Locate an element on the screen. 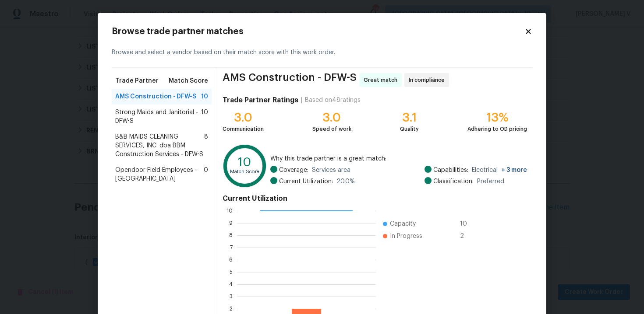 The image size is (644, 314). div: Based on 48 ratings is located at coordinates (333, 100).